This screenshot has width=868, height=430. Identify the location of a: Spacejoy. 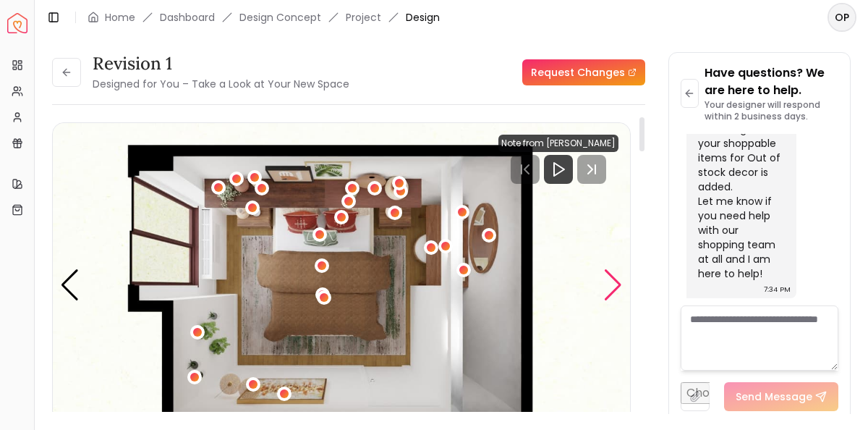
(17, 23).